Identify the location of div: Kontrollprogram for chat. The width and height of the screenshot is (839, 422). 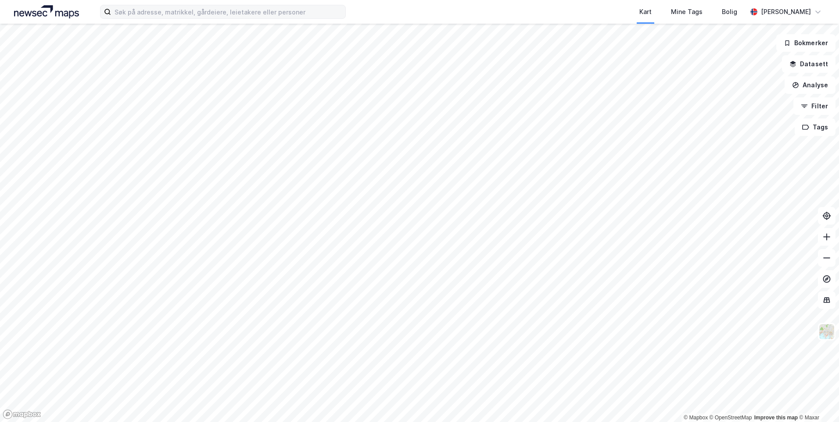
(817, 401).